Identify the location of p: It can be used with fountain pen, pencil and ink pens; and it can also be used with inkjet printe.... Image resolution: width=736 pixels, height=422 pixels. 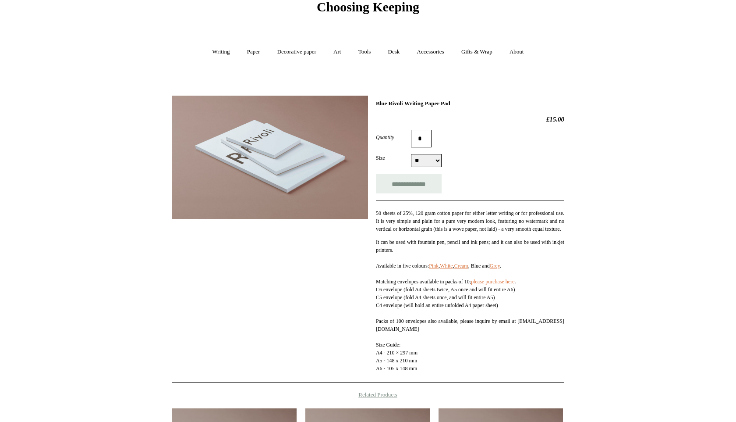
(470, 305).